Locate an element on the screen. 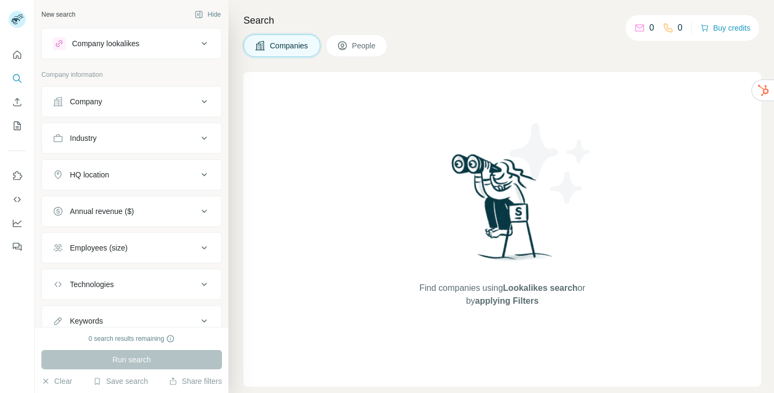 The image size is (774, 393). button: Technologies is located at coordinates (132, 284).